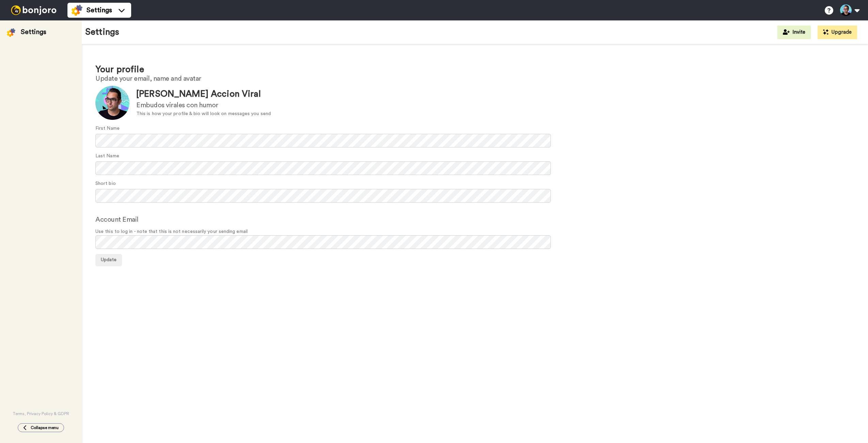 The width and height of the screenshot is (868, 443). Describe the element at coordinates (475, 231) in the screenshot. I see `span: Use this to log in - note that this is not necessarily your sending email` at that location.